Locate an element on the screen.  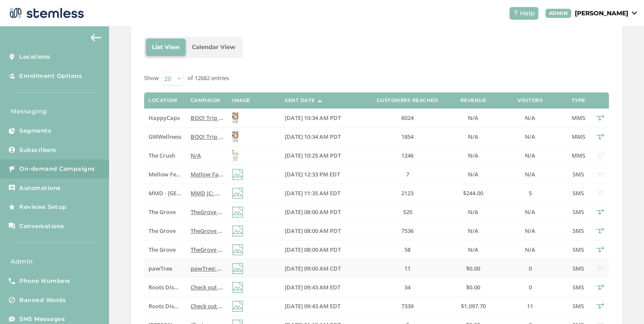
label: $244.00 is located at coordinates (473, 193).